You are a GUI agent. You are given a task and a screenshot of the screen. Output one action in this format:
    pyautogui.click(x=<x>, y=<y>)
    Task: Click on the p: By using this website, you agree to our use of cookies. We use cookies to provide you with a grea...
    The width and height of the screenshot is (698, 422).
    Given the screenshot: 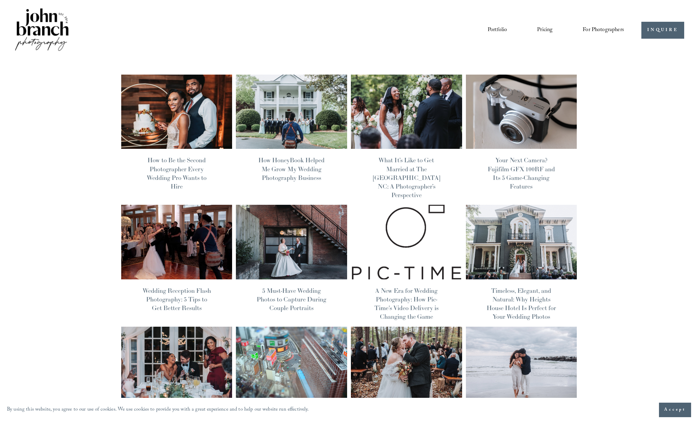 What is the action you would take?
    pyautogui.click(x=158, y=410)
    